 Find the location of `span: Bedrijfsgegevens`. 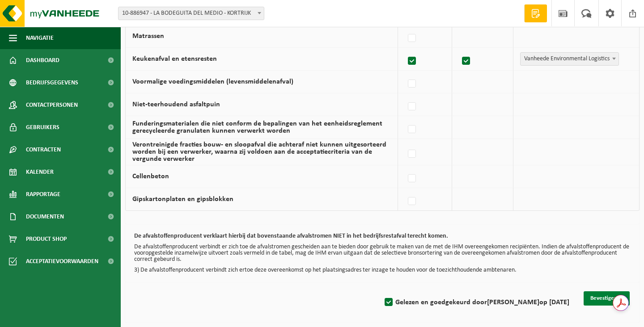

span: Bedrijfsgegevens is located at coordinates (52, 82).